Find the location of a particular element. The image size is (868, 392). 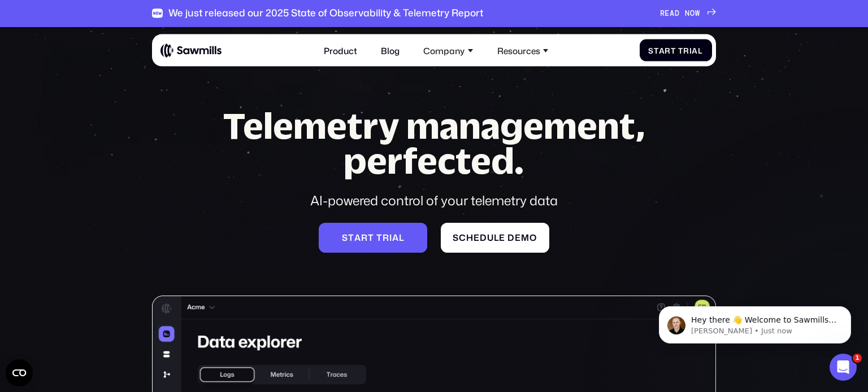

a: StartTrial is located at coordinates (676, 50).